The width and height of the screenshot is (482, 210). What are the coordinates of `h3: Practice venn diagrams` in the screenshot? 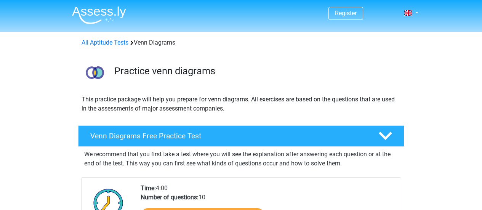 It's located at (256, 71).